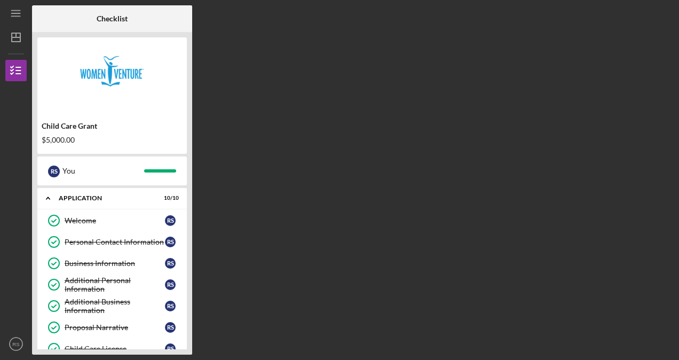  I want to click on img: Product logo, so click(112, 75).